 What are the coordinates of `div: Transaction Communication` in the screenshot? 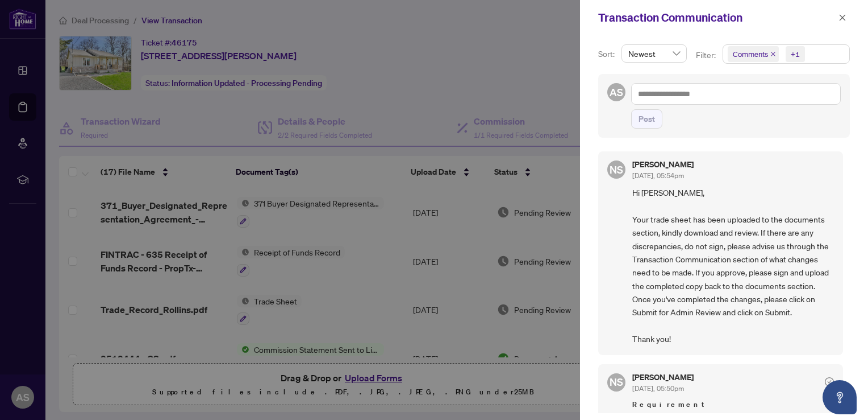 It's located at (717, 17).